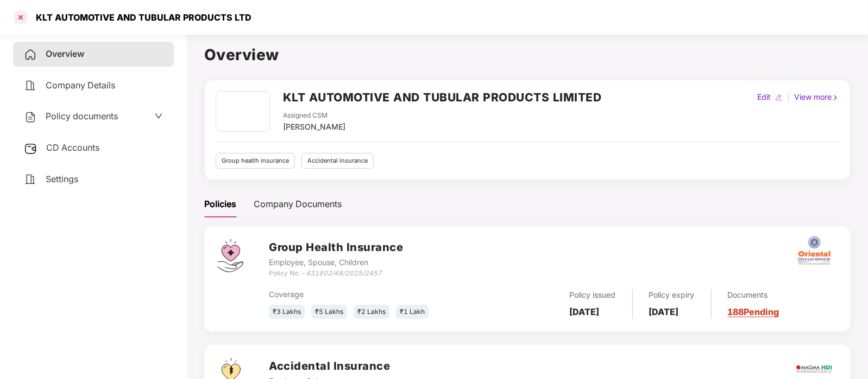 The height and width of the screenshot is (379, 868). What do you see at coordinates (753, 312) in the screenshot?
I see `a: 188 Pending` at bounding box center [753, 312].